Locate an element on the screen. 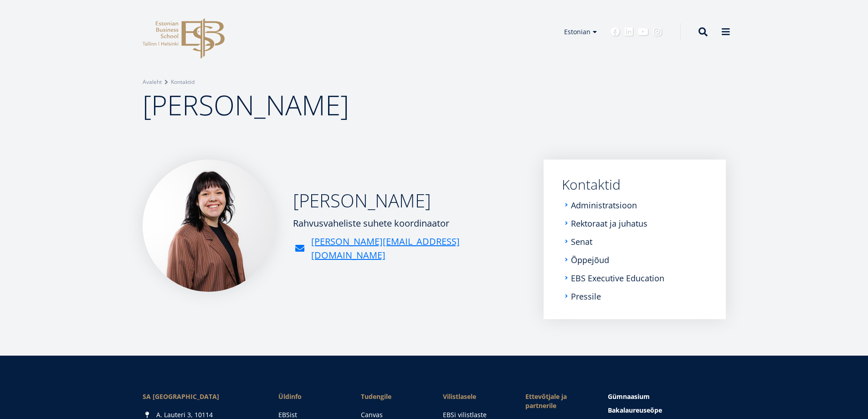  img: Karolina Kuusik is located at coordinates (209, 226).